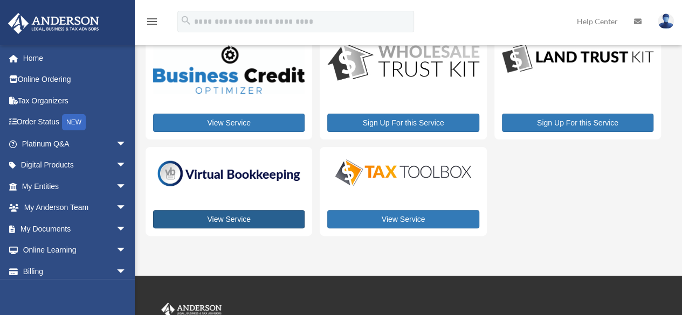  Describe the element at coordinates (75, 229) in the screenshot. I see `a: My Documentsarrow_drop_down` at that location.